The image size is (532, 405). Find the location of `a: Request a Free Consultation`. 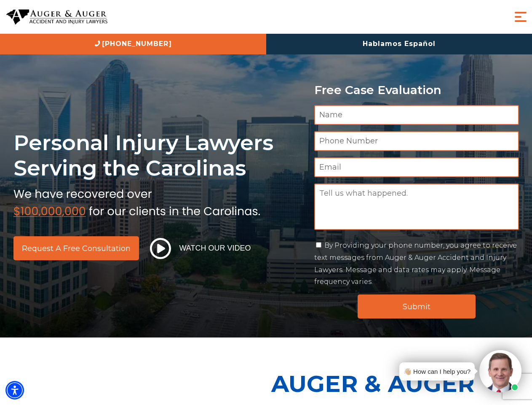

a: Request a Free Consultation is located at coordinates (76, 248).